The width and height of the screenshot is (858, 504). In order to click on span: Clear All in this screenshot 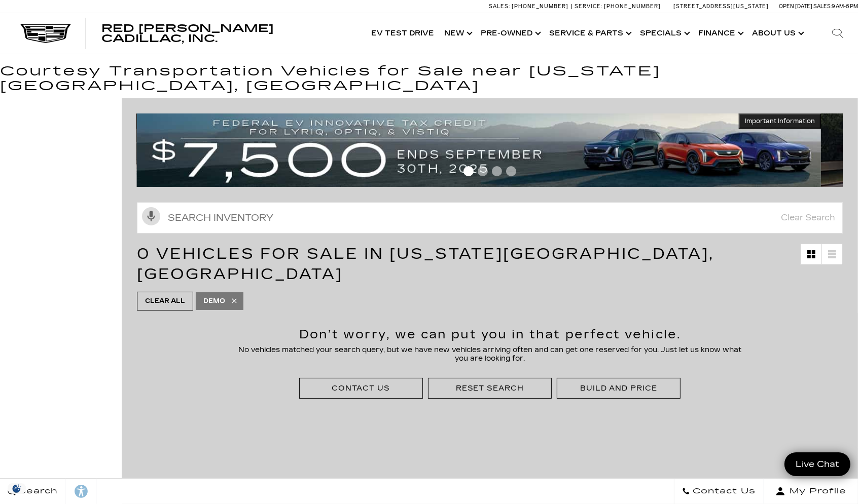, I will do `click(165, 301)`.